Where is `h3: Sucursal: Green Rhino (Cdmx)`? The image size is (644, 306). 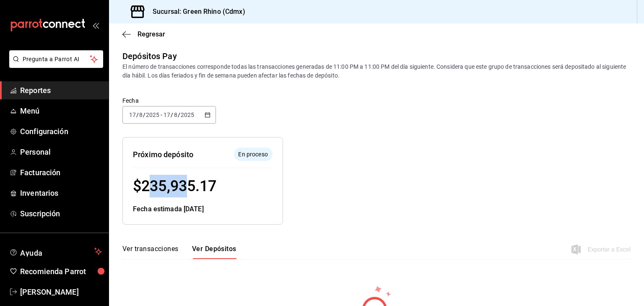 h3: Sucursal: Green Rhino (Cdmx) is located at coordinates (195, 12).